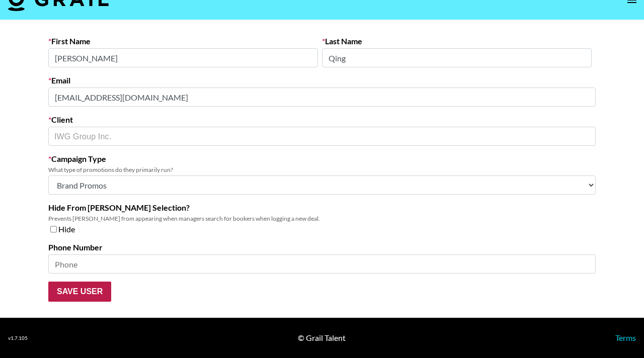  Describe the element at coordinates (322, 169) in the screenshot. I see `div: What type of promotions do they primarily run?` at that location.